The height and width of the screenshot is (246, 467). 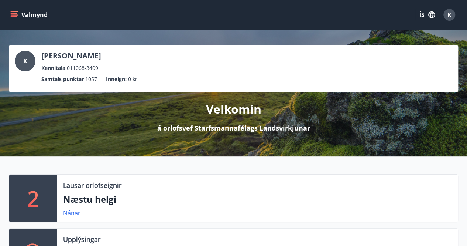 What do you see at coordinates (62, 79) in the screenshot?
I see `p: Samtals punktar` at bounding box center [62, 79].